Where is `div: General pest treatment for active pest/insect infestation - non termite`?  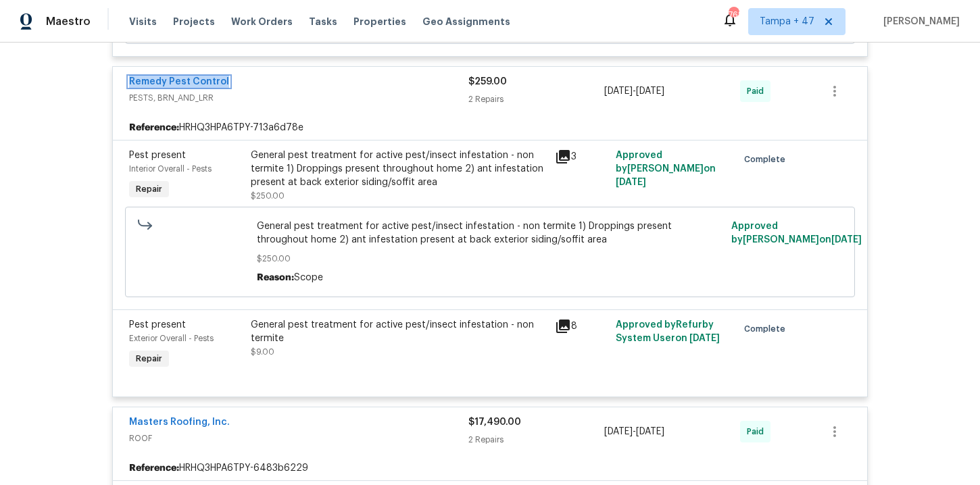 div: General pest treatment for active pest/insect infestation - non termite is located at coordinates (399, 332).